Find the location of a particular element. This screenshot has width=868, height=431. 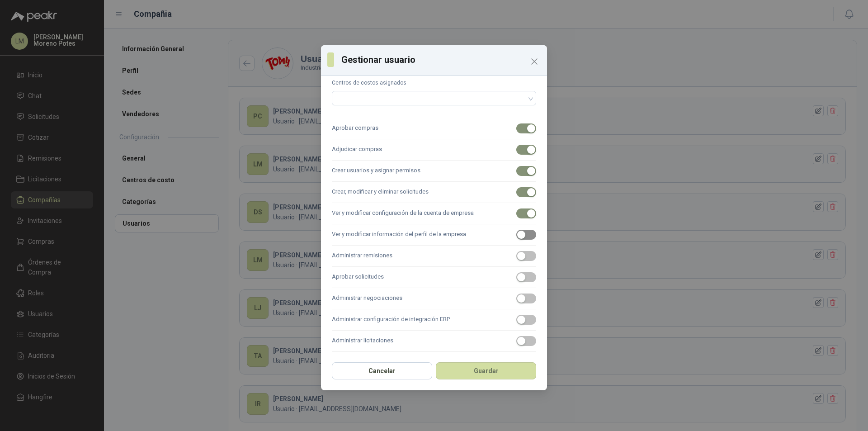

button: Administrar licitaciones is located at coordinates (526, 341).